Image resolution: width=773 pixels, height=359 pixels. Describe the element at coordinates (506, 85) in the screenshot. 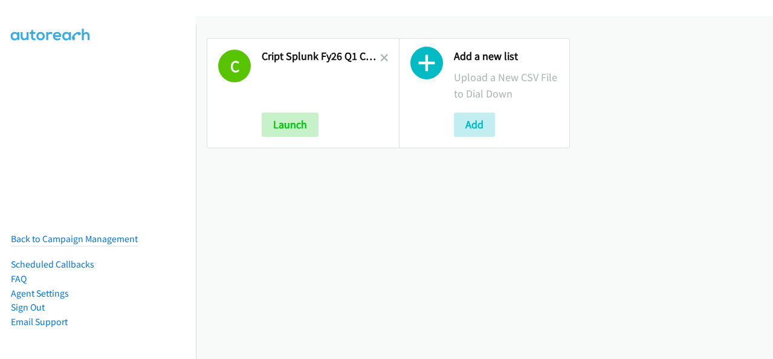

I see `p: Upload a New CSV File to Dial Down` at that location.